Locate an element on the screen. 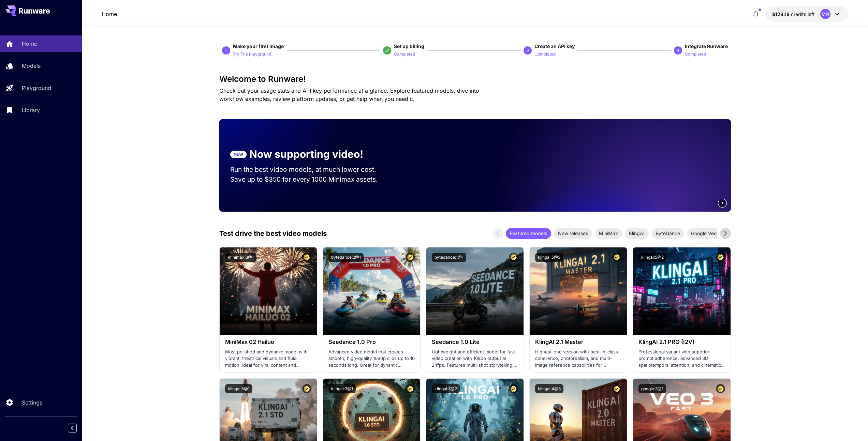  div: $128.17568 is located at coordinates (793, 14).